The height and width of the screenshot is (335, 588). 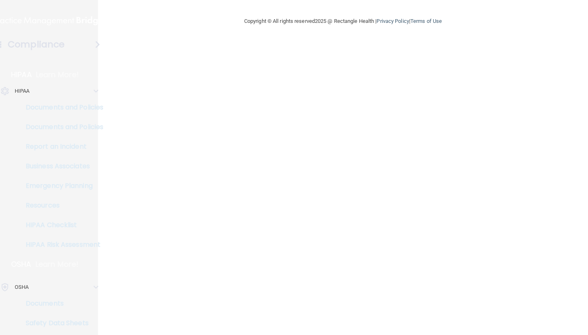 What do you see at coordinates (61, 303) in the screenshot?
I see `p: Documents` at bounding box center [61, 303].